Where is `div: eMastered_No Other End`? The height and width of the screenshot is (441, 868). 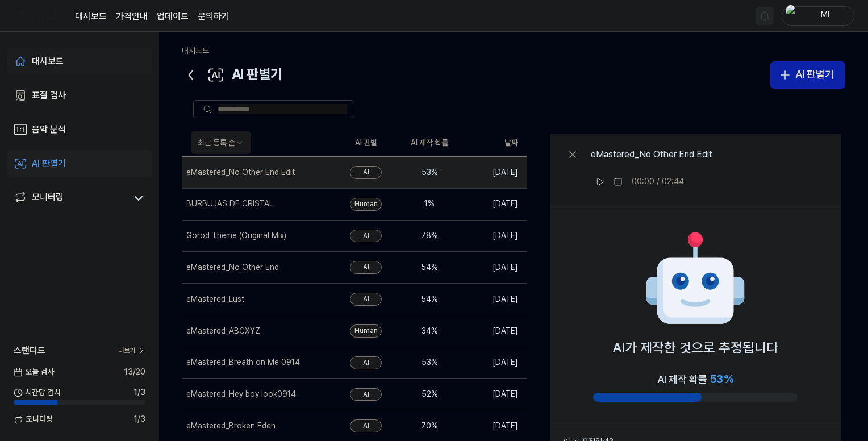 div: eMastered_No Other End is located at coordinates (232, 268).